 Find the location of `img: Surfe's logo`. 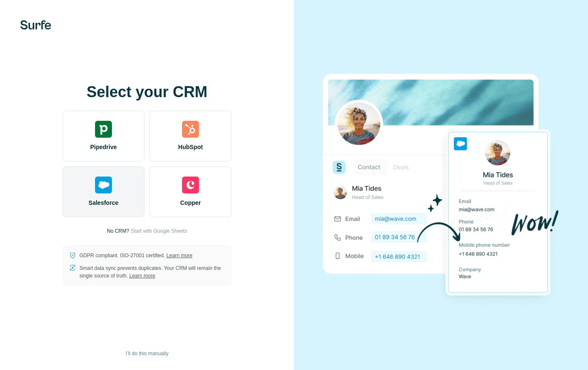

img: Surfe's logo is located at coordinates (36, 25).